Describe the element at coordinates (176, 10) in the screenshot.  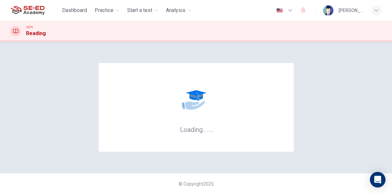
I see `span: Analysis` at that location.